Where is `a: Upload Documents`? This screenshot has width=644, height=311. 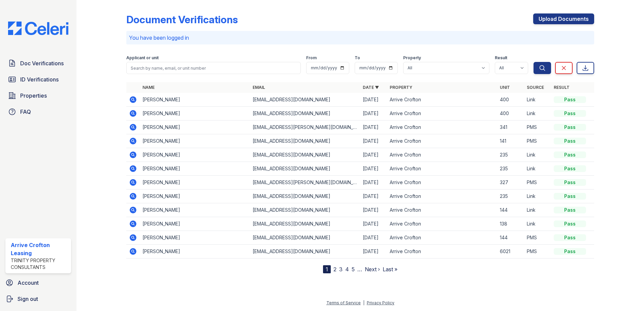 a: Upload Documents is located at coordinates (564, 19).